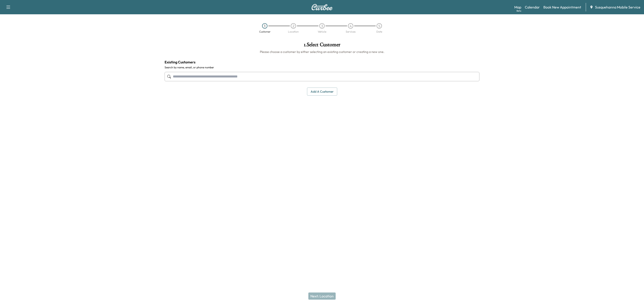 This screenshot has height=305, width=644. Describe the element at coordinates (322, 92) in the screenshot. I see `button: Add a customer` at that location.